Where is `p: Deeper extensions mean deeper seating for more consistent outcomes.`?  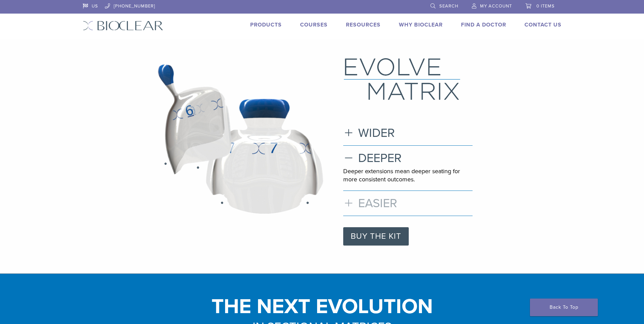 p: Deeper extensions mean deeper seating for more consistent outcomes. is located at coordinates (408, 176).